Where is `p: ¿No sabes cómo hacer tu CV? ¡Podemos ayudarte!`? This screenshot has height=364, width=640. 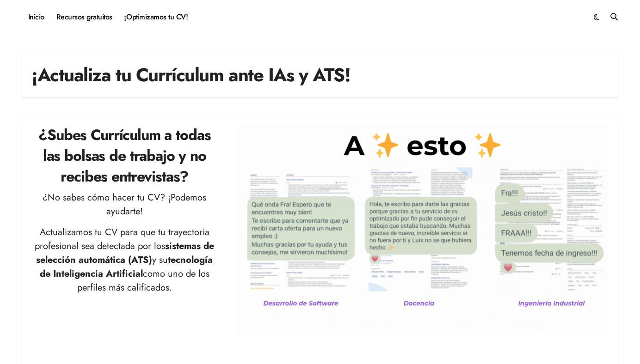
p: ¿No sabes cómo hacer tu CV? ¡Podemos ayudarte! is located at coordinates (124, 205).